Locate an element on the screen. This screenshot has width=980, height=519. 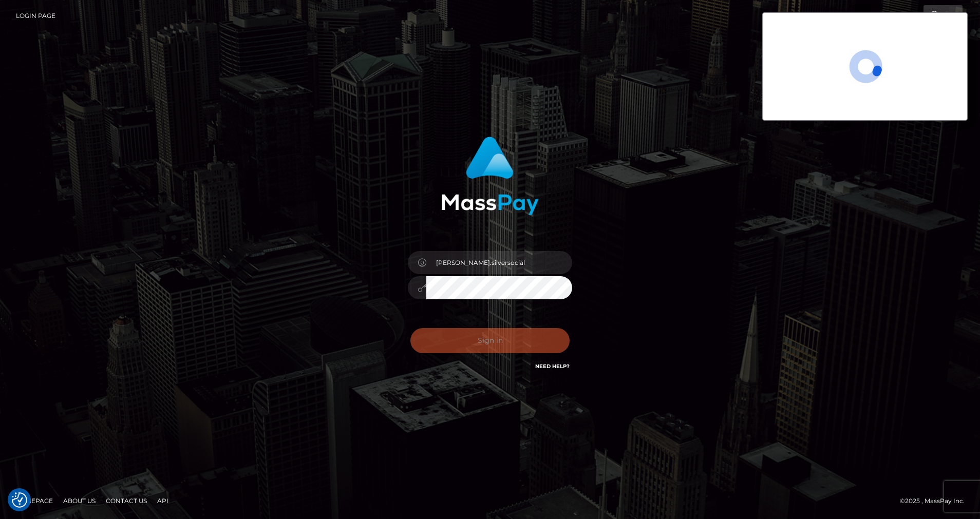
img: Revisit consent button is located at coordinates (20, 500).